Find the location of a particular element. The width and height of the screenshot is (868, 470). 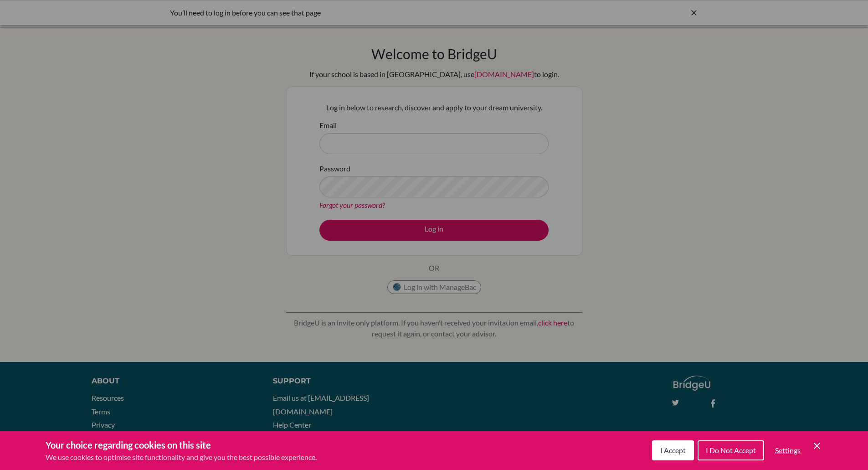

button: I Accept is located at coordinates (673, 451).